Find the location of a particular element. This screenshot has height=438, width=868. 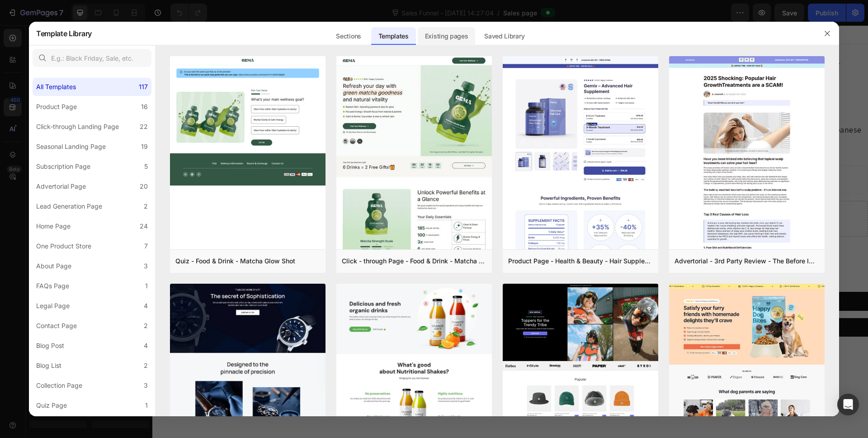

div: Buy it now is located at coordinates (540, 302).